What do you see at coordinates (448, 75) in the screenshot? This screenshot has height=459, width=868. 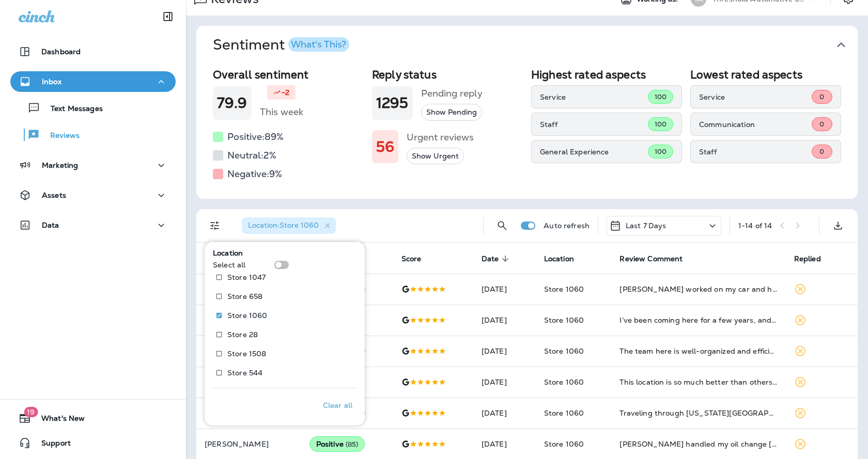 I see `h2: Reply status` at bounding box center [448, 75].